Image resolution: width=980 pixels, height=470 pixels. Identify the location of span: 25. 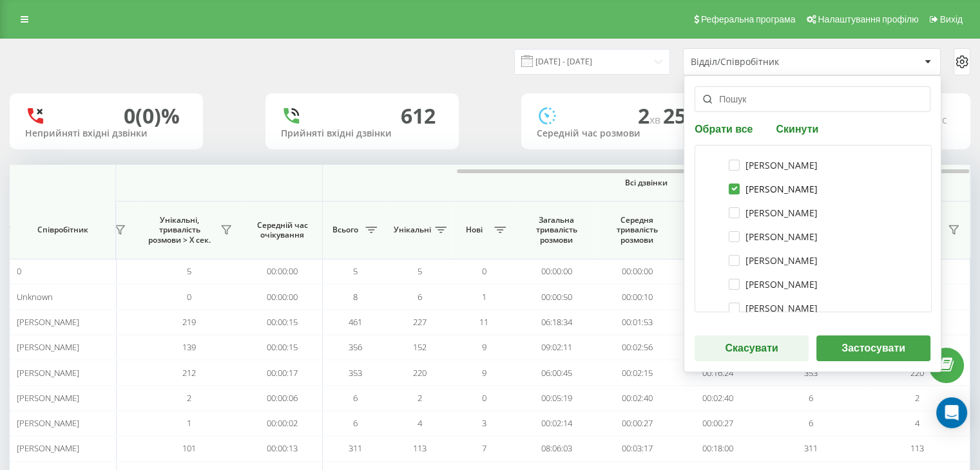
(678, 115).